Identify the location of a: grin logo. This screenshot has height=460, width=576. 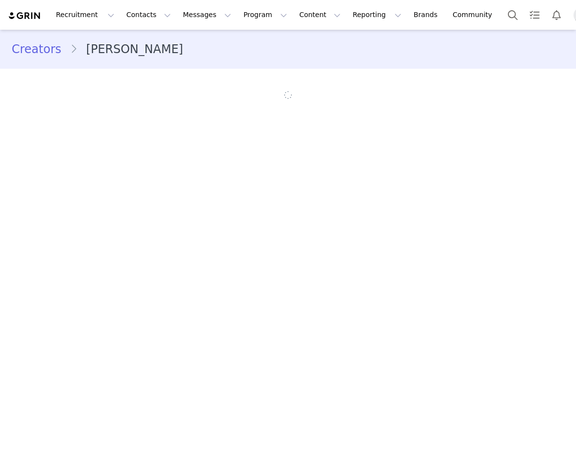
(25, 16).